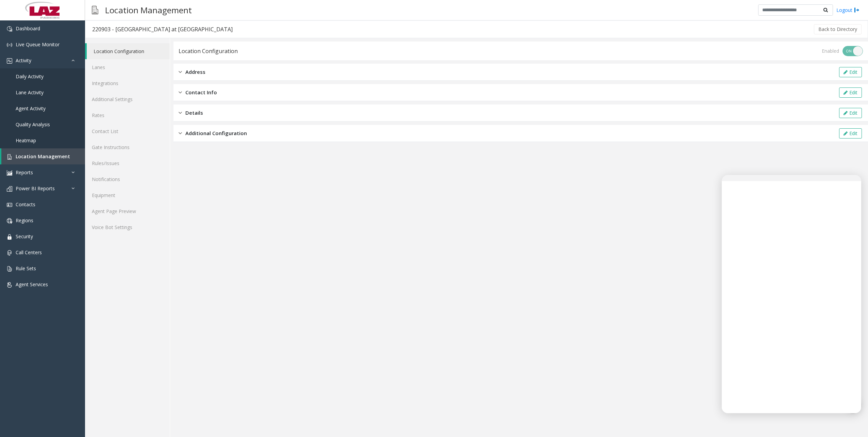 The width and height of the screenshot is (868, 437). Describe the element at coordinates (857, 10) in the screenshot. I see `img: logout` at that location.